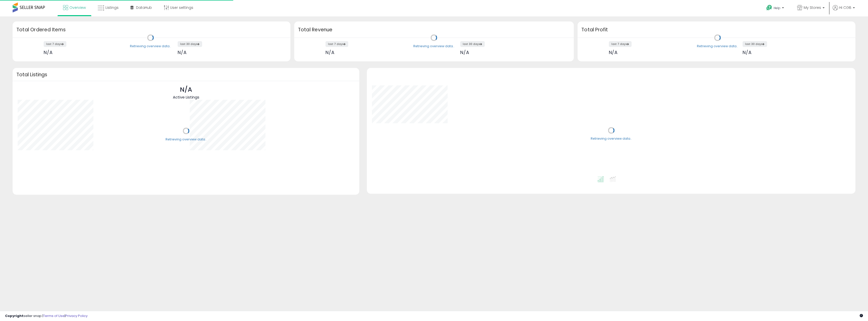 This screenshot has height=321, width=868. Describe the element at coordinates (112, 7) in the screenshot. I see `span: Listings` at that location.